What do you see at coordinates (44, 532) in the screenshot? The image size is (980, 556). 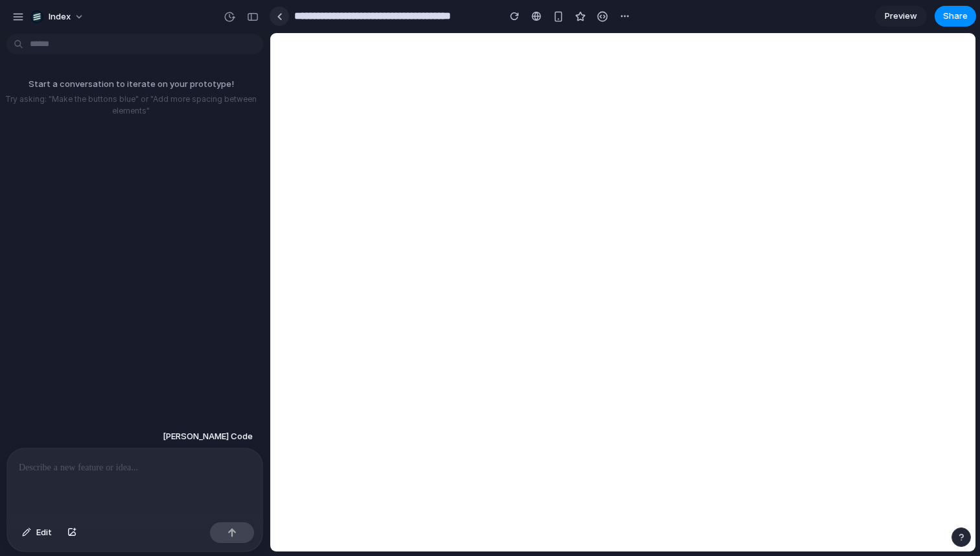 I see `span: Edit` at bounding box center [44, 532].